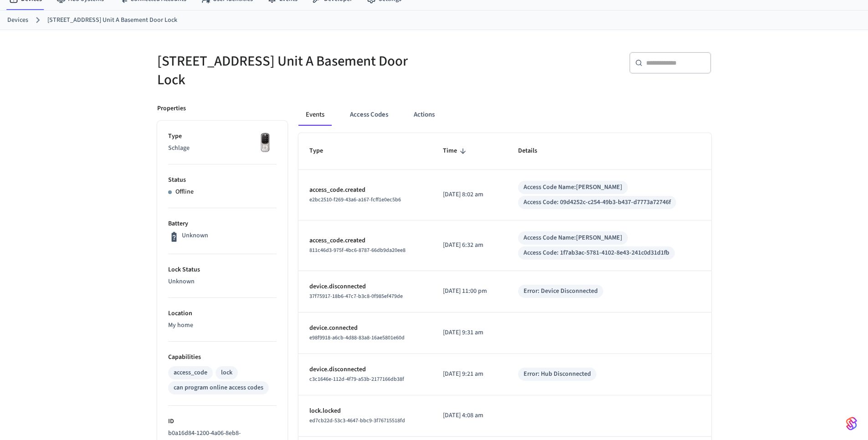 The width and height of the screenshot is (868, 440). I want to click on p: Capabilities, so click(222, 357).